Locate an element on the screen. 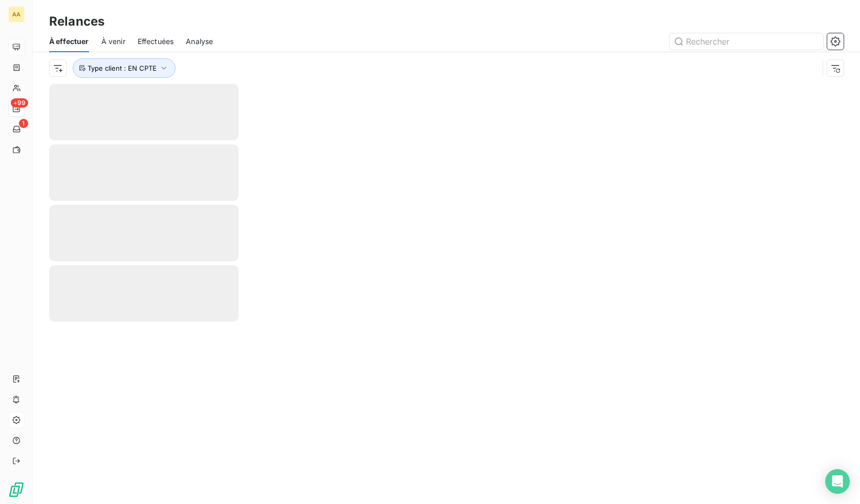  span: Analyse is located at coordinates (199, 41).